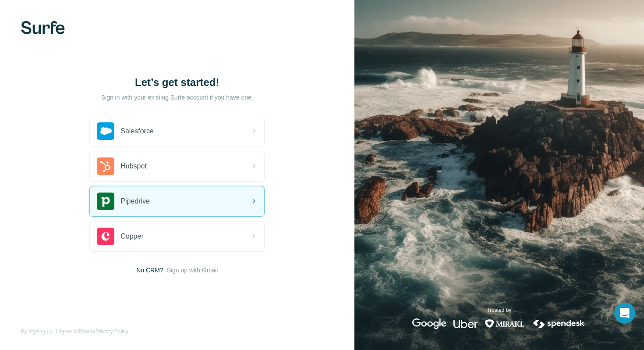 This screenshot has height=350, width=644. I want to click on a: Privacy Policy, so click(111, 331).